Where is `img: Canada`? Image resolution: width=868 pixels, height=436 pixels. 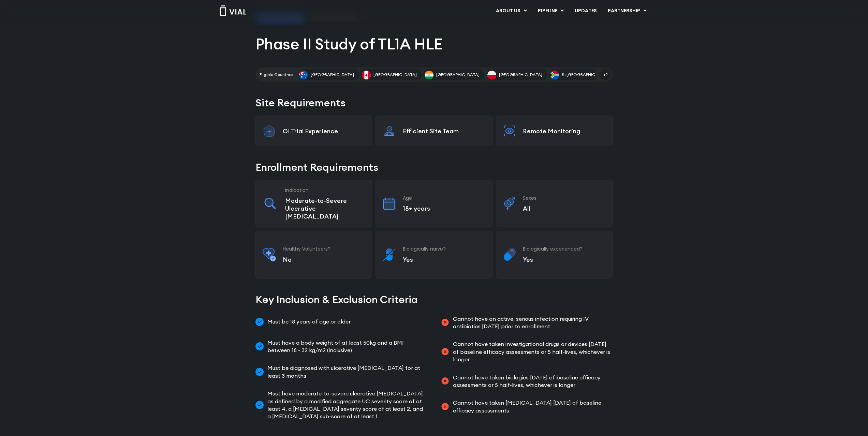
img: Canada is located at coordinates (366, 75).